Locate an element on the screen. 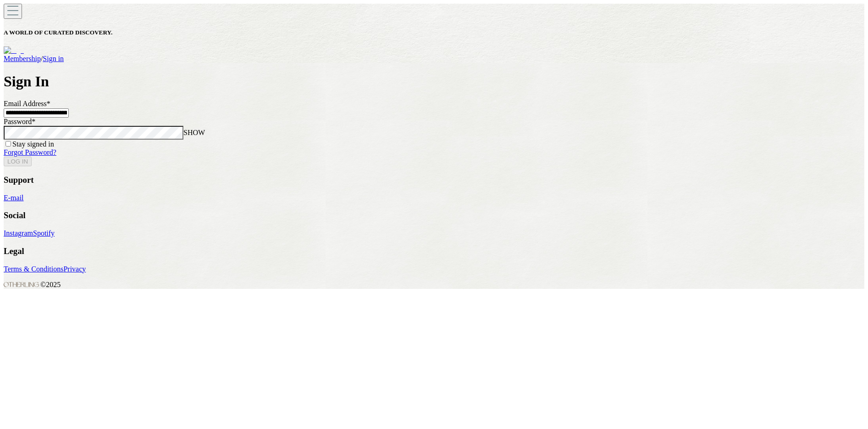 The width and height of the screenshot is (868, 429). label: Email Address is located at coordinates (27, 103).